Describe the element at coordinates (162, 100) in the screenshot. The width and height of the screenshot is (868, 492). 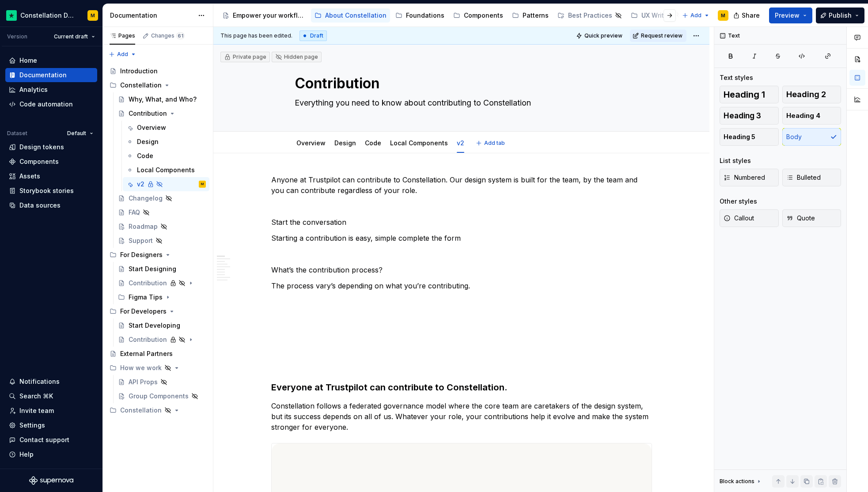
I see `a: Why, What, and Who?` at that location.